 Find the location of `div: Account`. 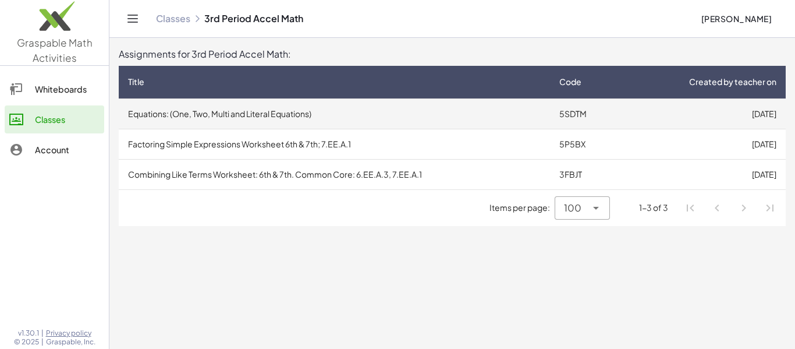

div: Account is located at coordinates (67, 150).